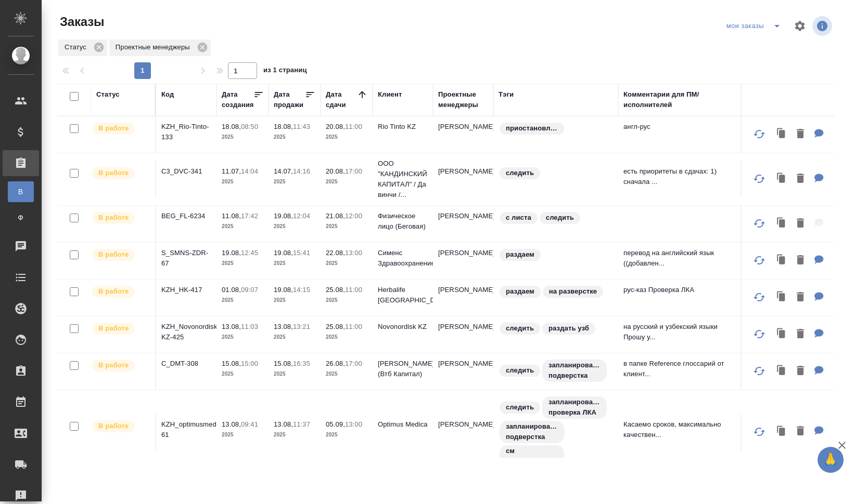  I want to click on p: запланирована подверстка, so click(575, 371).